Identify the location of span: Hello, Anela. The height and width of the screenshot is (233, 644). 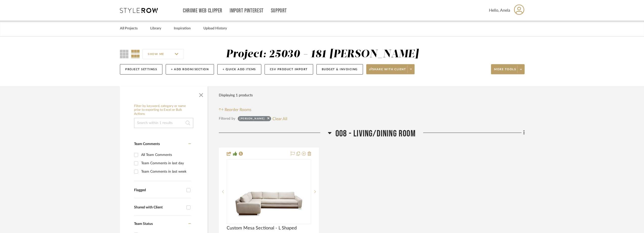
(499, 10).